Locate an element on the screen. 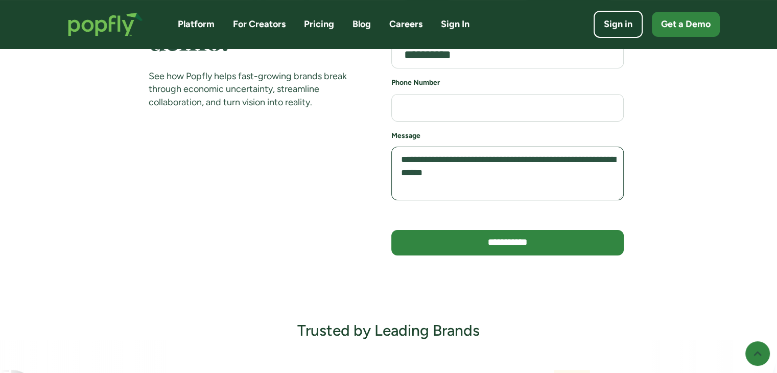  h6: Message is located at coordinates (507, 136).